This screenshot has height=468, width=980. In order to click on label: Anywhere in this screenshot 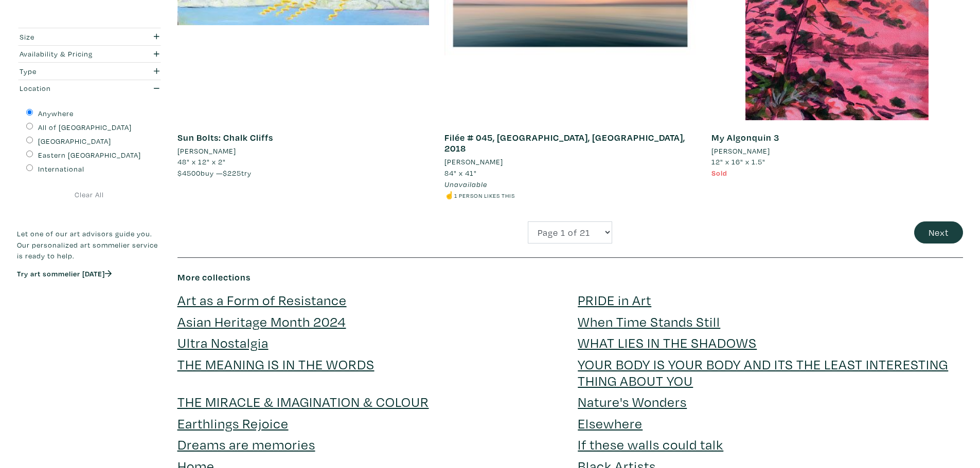, I will do `click(55, 114)`.